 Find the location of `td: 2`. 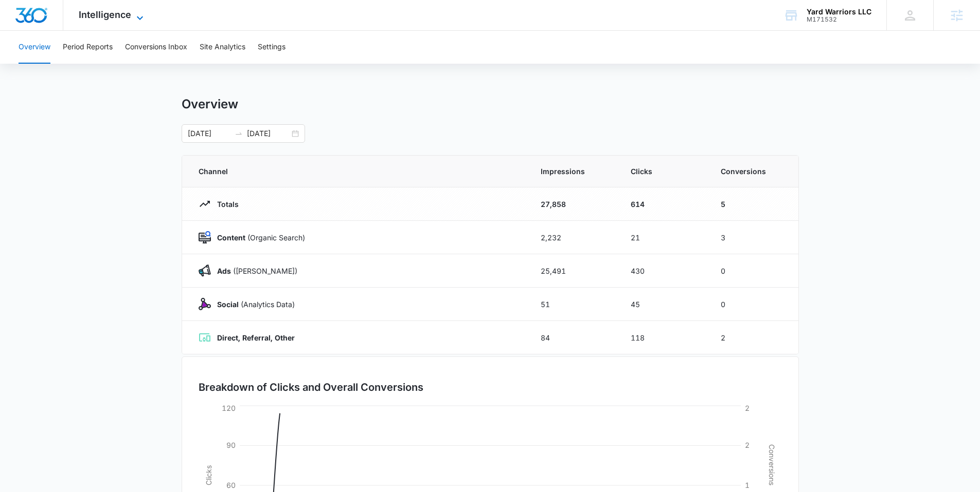

td: 2 is located at coordinates (753, 337).